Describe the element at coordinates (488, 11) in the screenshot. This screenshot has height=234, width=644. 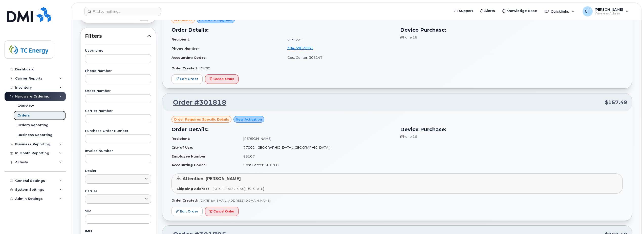
I see `a: Alerts` at that location.